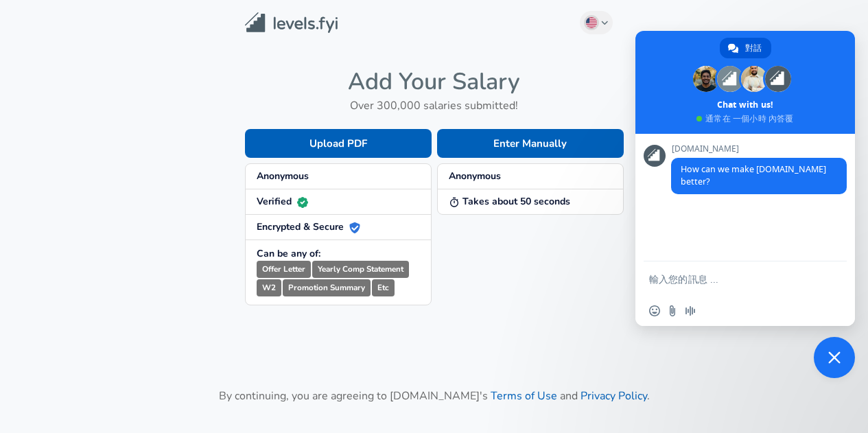 The width and height of the screenshot is (868, 433). I want to click on small: W2, so click(269, 287).